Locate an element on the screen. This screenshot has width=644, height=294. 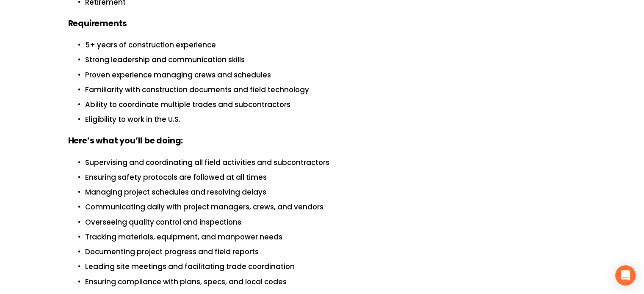
p: Eligibility to work in the U.S. is located at coordinates (331, 119).